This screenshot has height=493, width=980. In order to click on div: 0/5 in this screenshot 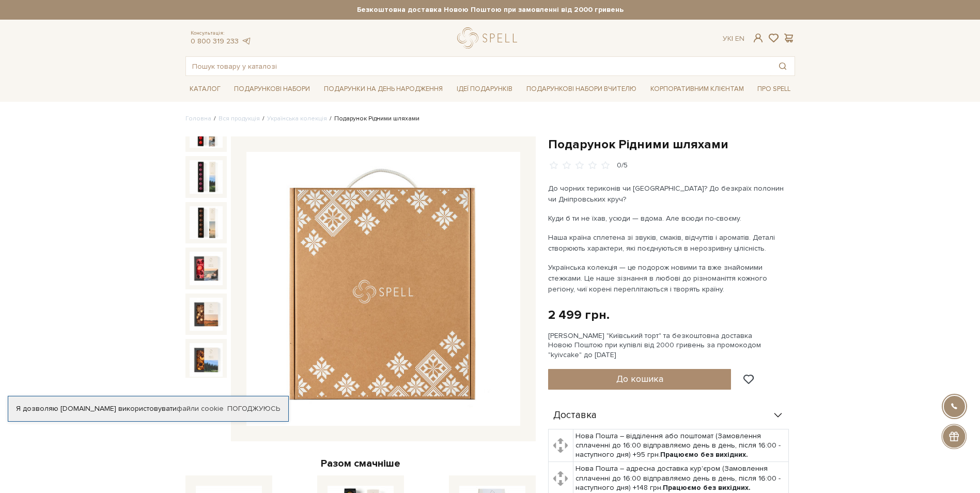, I will do `click(622, 166)`.